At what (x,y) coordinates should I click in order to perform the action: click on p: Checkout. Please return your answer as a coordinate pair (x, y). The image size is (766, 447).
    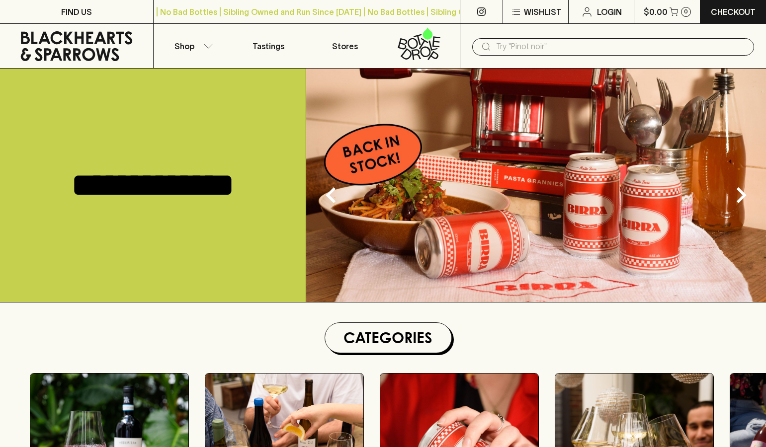
    Looking at the image, I should click on (733, 12).